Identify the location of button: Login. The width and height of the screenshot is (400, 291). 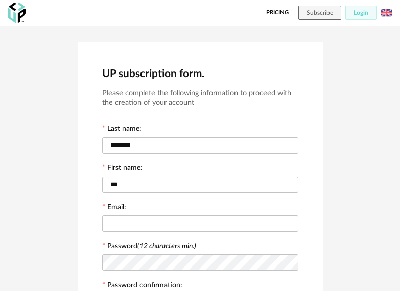
(361, 13).